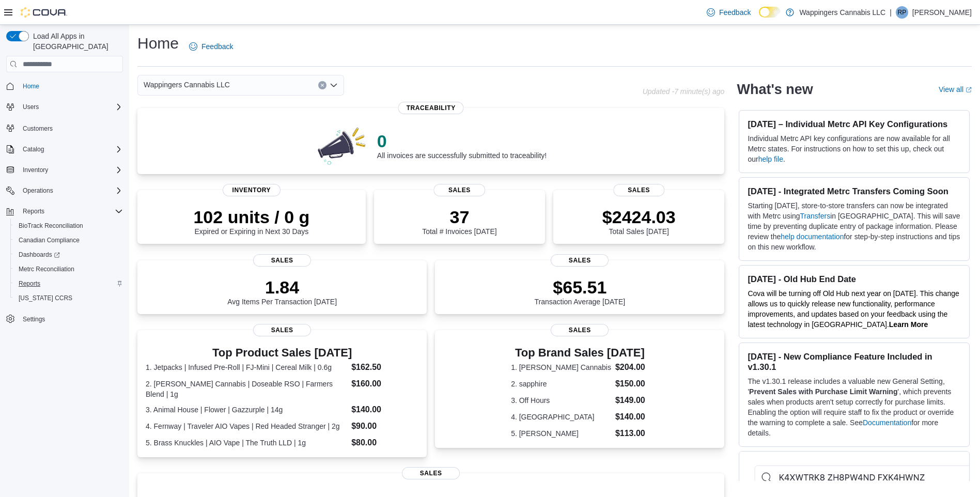 Image resolution: width=980 pixels, height=497 pixels. I want to click on p: 37, so click(460, 217).